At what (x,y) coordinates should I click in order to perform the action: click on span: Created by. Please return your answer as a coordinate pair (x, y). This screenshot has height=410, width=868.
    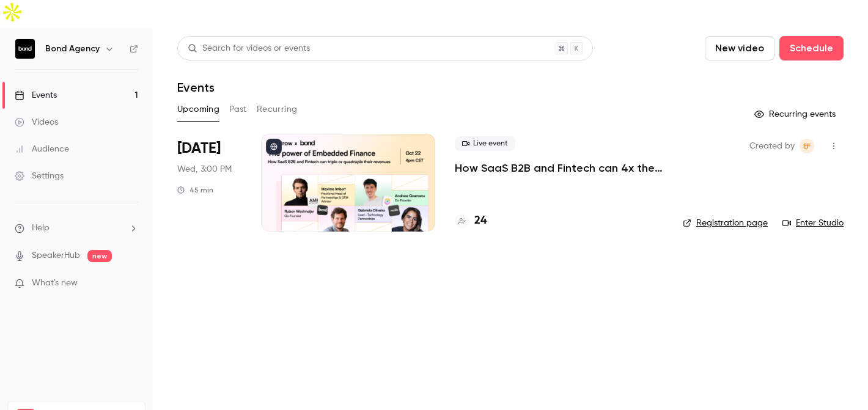
    Looking at the image, I should click on (772, 146).